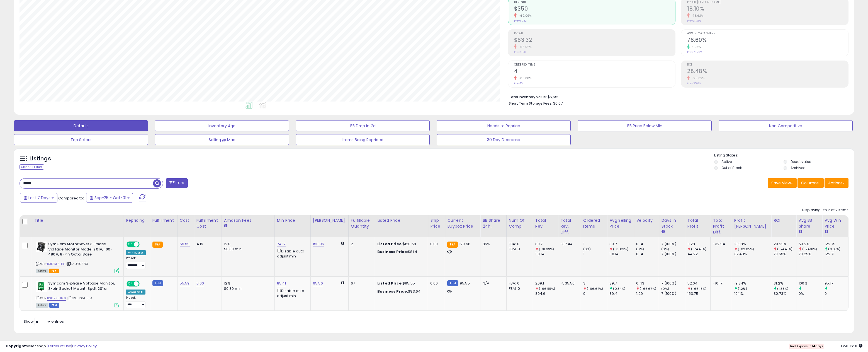 This screenshot has width=868, height=352. I want to click on div: 0%, so click(810, 293).